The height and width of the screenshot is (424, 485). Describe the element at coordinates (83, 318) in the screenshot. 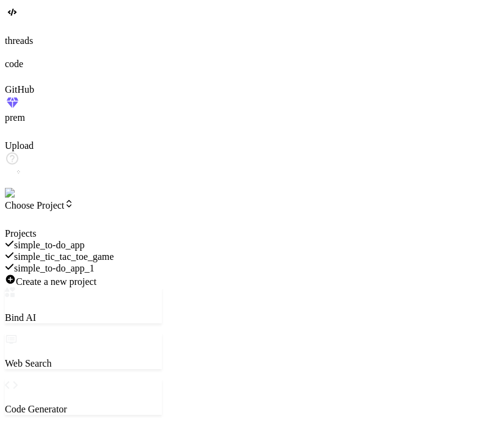

I see `p: Bind AI` at that location.